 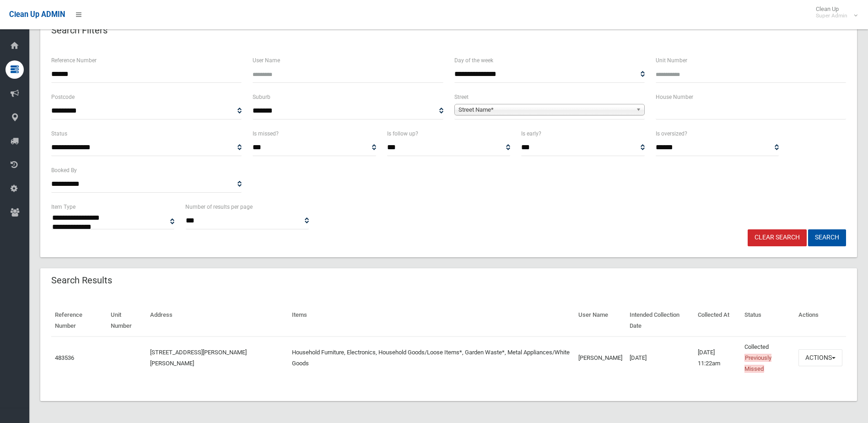 What do you see at coordinates (82, 280) in the screenshot?
I see `header: Search Results` at bounding box center [82, 280].